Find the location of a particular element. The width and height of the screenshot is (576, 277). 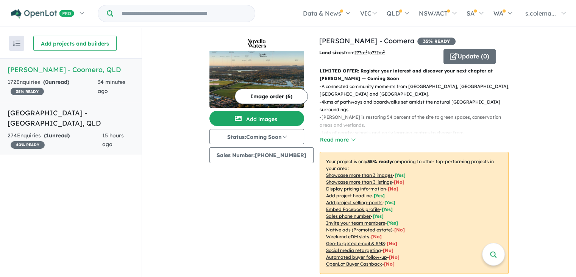

u: Automated buyer follow-up is located at coordinates (356, 256).